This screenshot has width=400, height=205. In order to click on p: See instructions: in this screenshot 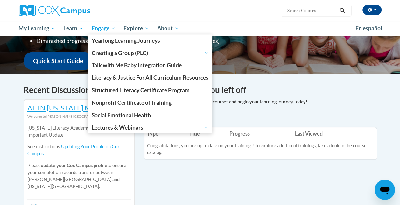, I will do `click(79, 150)`.